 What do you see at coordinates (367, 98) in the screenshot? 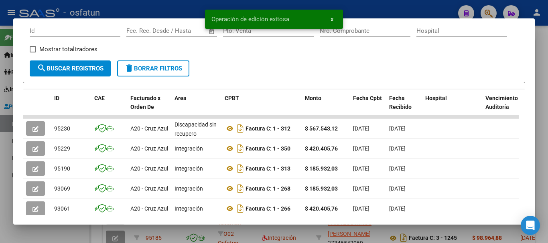
I see `span: Fecha Cpbt` at bounding box center [367, 98].